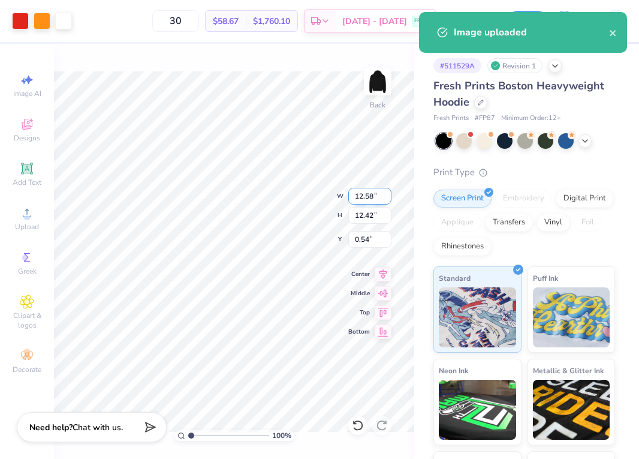 This screenshot has height=459, width=639. Describe the element at coordinates (27, 94) in the screenshot. I see `span: Image AI` at that location.